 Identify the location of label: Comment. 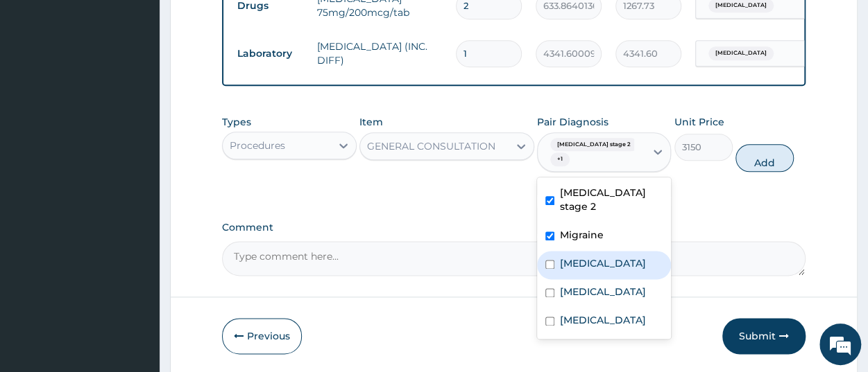
(513, 227).